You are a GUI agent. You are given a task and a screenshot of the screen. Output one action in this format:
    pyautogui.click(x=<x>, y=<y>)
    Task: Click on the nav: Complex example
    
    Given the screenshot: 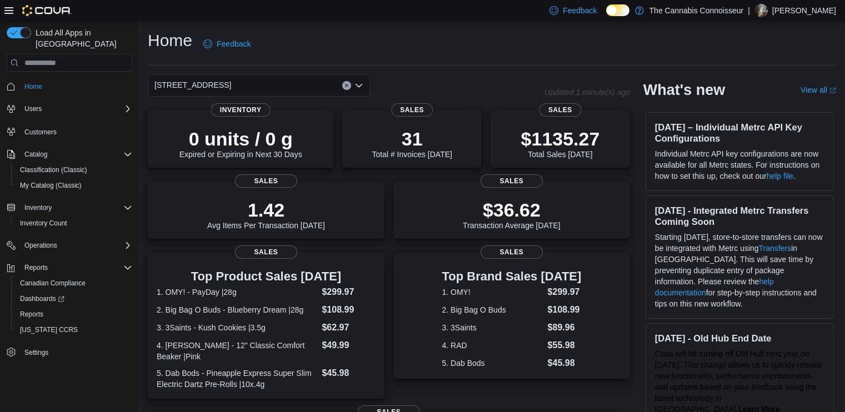 What is the action you would take?
    pyautogui.click(x=69, y=232)
    